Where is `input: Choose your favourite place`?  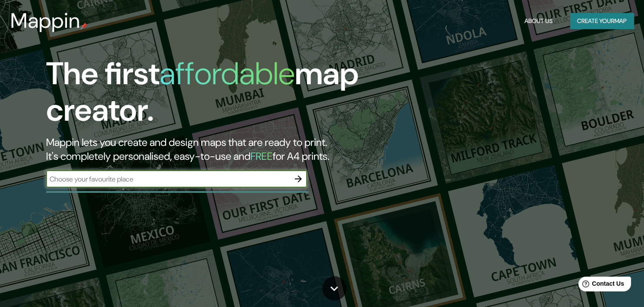 input: Choose your favourite place is located at coordinates (168, 179).